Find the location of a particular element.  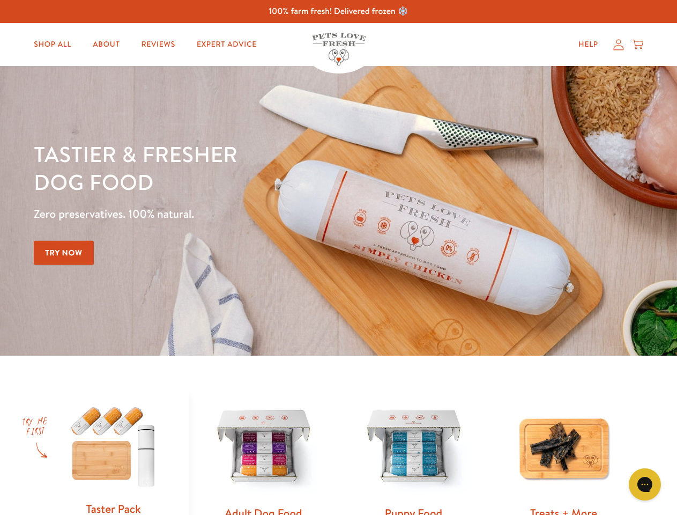

p: Zero preservatives. 100% natural. is located at coordinates (237, 214).